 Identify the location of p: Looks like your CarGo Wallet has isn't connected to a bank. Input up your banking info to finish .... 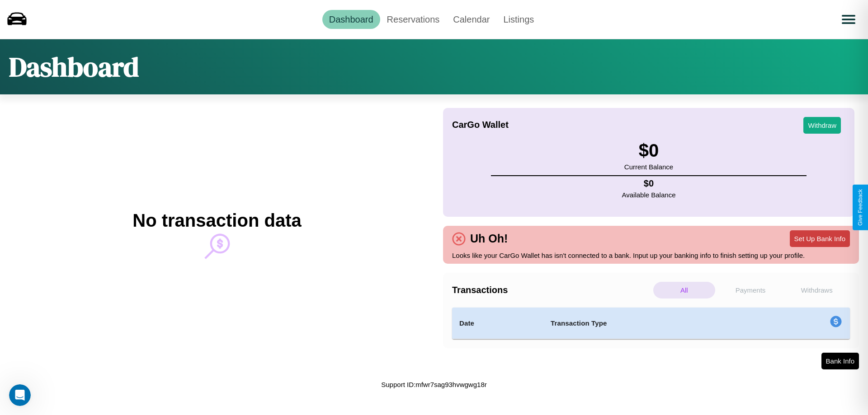
(651, 255).